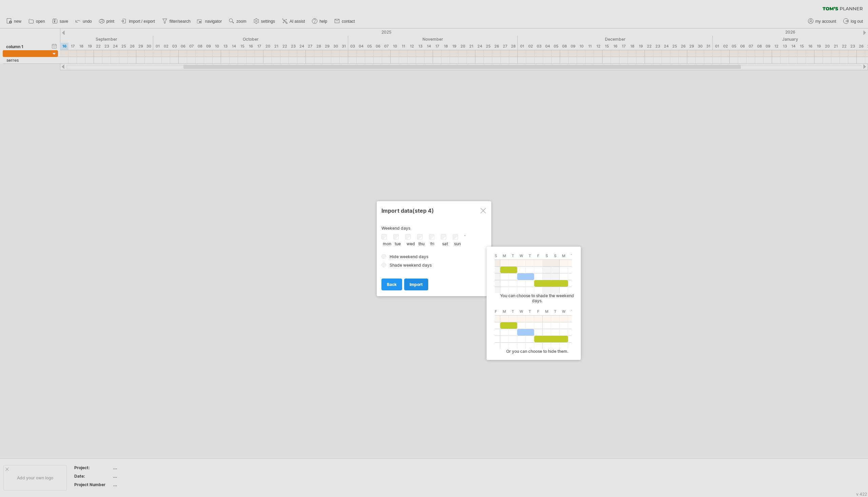  I want to click on label: fri, so click(432, 244).